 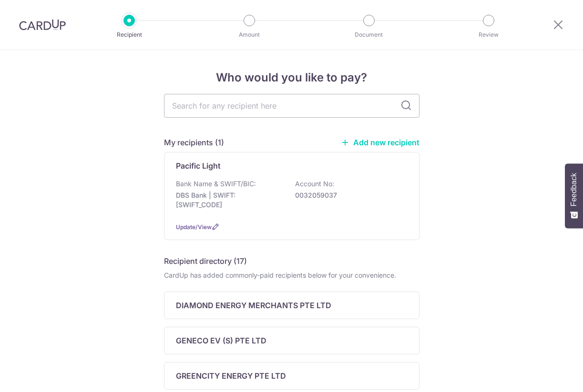 What do you see at coordinates (349, 195) in the screenshot?
I see `p: 0032059037` at bounding box center [349, 195].